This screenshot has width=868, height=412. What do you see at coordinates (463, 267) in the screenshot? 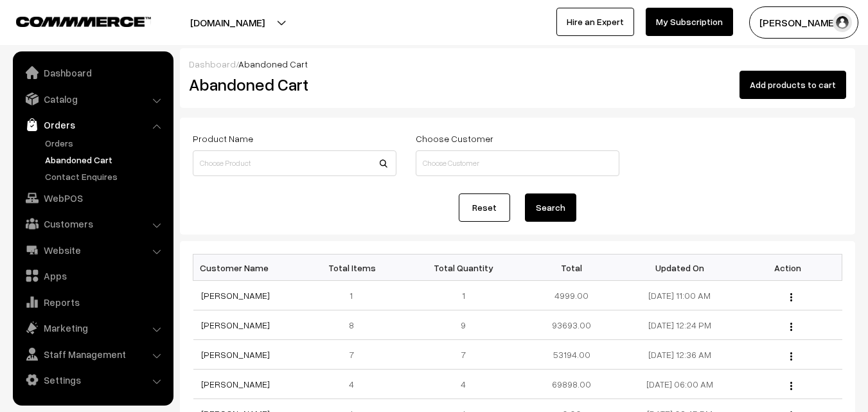
I see `th: Total Quantity` at bounding box center [463, 267].